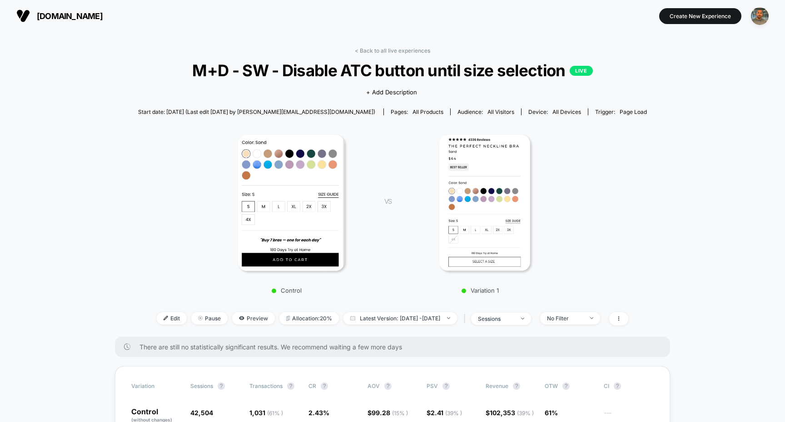 This screenshot has width=785, height=422. I want to click on span: Allocation: 20%, so click(309, 318).